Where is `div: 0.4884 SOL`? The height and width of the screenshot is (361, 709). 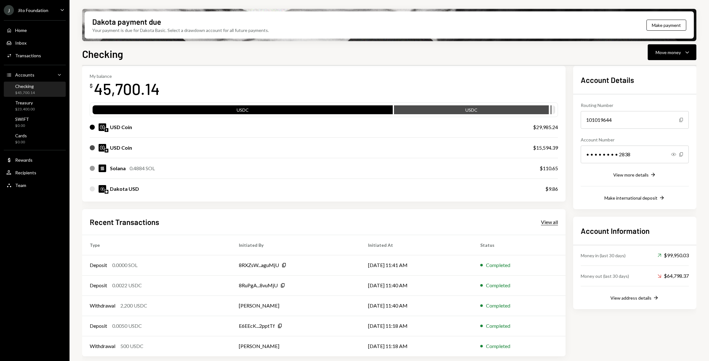
div: 0.4884 SOL is located at coordinates (142, 168).